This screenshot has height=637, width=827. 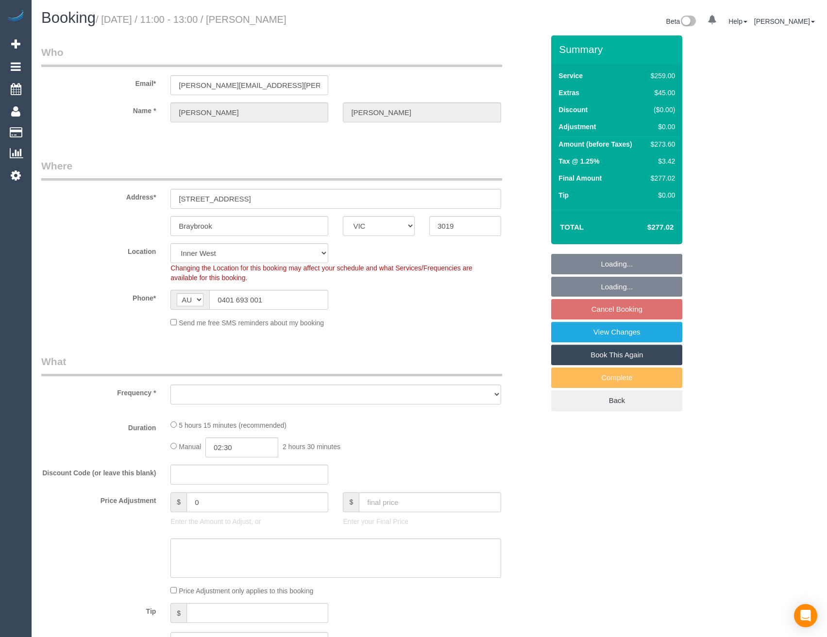 I want to click on label: Email*, so click(x=99, y=82).